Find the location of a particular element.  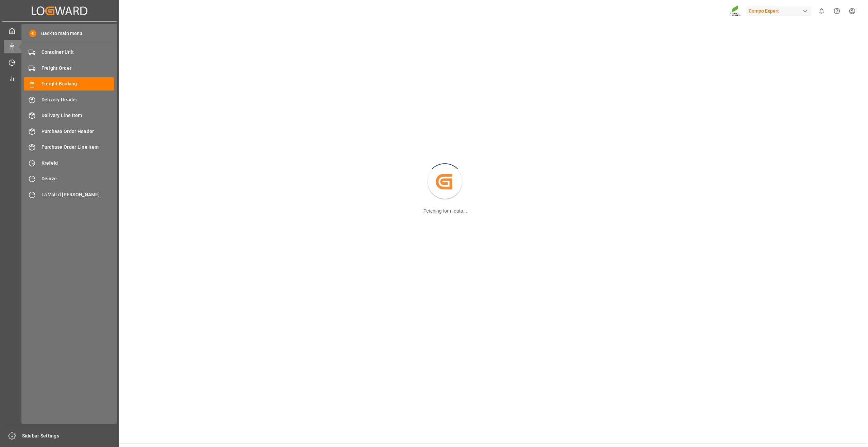

span: Container Unit is located at coordinates (78, 52).